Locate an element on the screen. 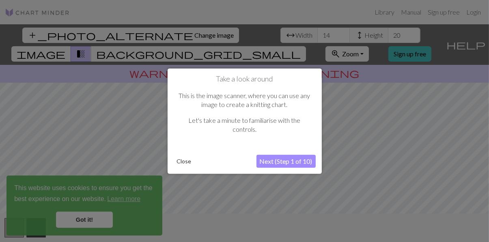  p: Let's take a minute to familiarise with the controls. is located at coordinates (245, 125).